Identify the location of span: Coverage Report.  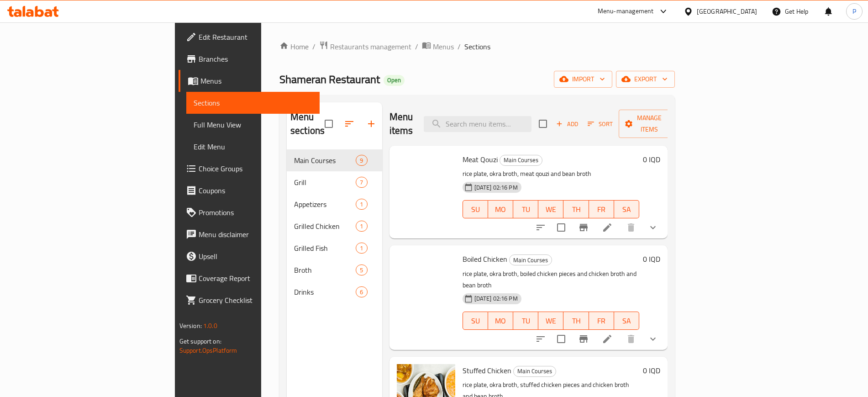
(255, 278).